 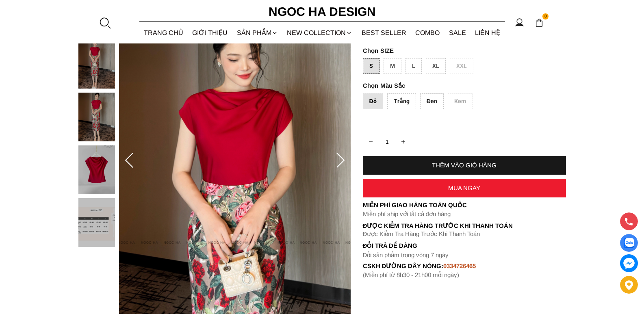 What do you see at coordinates (97, 117) in the screenshot?
I see `img: Mely Top_ Áo Lụa Cổ Đổ Rớt Vai A003_mini_2` at bounding box center [97, 117].